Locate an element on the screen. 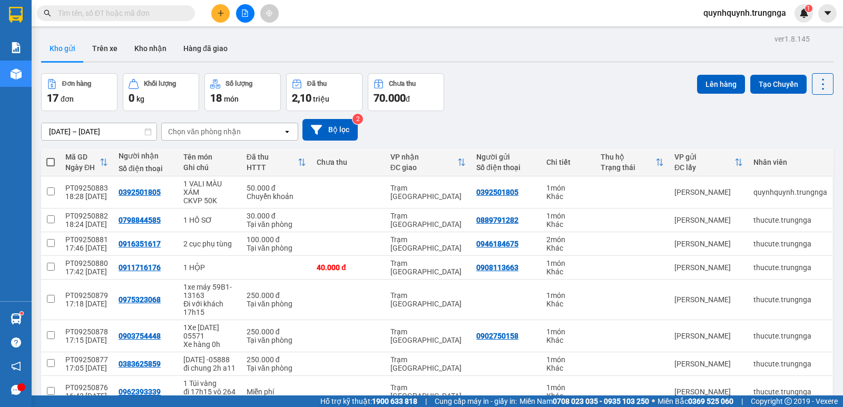 The image size is (843, 407). div: PT09250878 is located at coordinates (86, 332).